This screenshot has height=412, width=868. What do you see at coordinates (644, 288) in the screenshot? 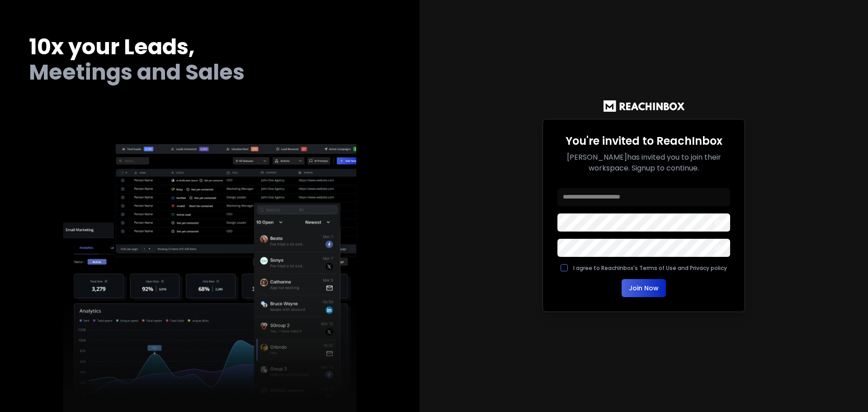
I see `button: Join Now` at bounding box center [644, 288].